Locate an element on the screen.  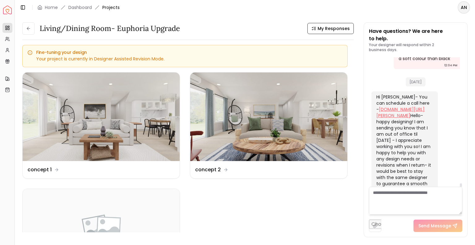
img: concept 2 is located at coordinates (269, 117).